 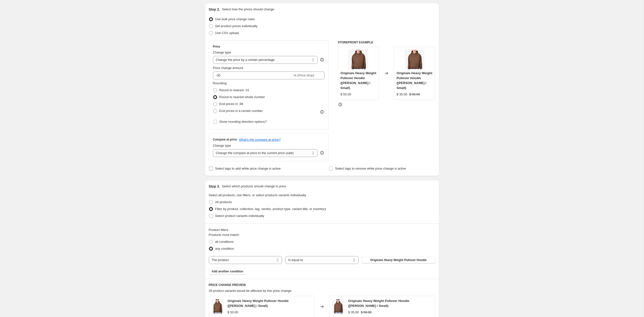 What do you see at coordinates (228, 272) in the screenshot?
I see `span: Add another condition` at bounding box center [228, 272].